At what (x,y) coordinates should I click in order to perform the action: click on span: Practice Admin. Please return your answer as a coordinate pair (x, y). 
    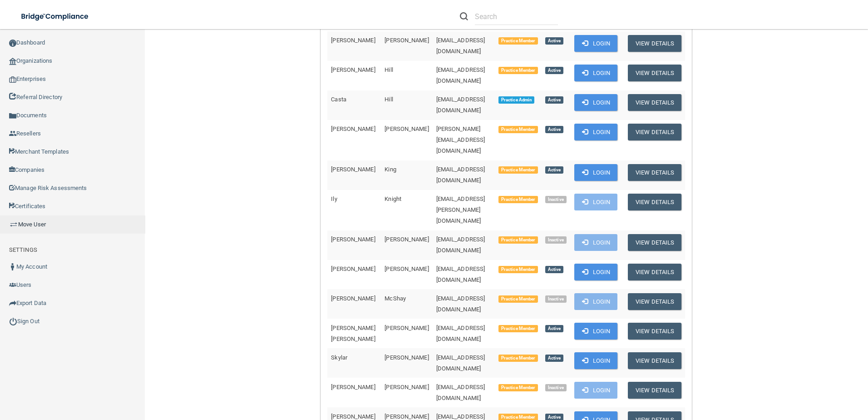
    Looking at the image, I should click on (516, 100).